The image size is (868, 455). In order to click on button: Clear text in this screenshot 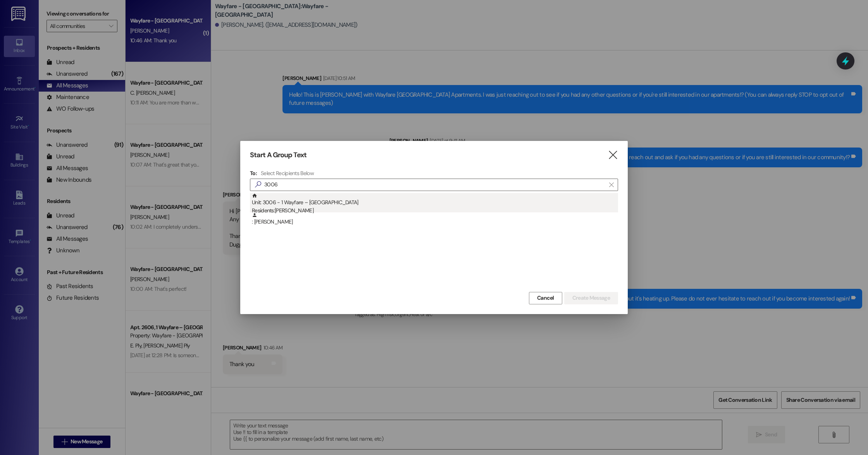, I will do `click(612, 184)`.